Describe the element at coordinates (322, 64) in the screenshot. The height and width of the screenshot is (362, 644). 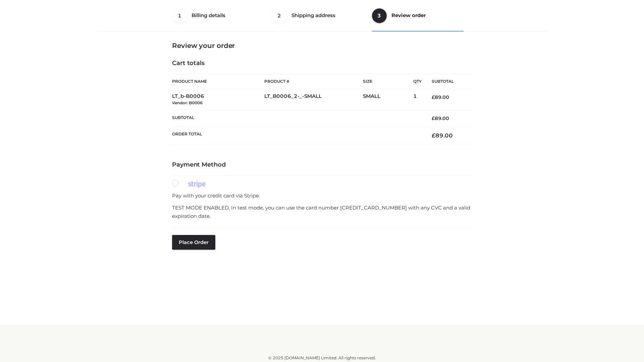
I see `h4: Cart totals` at that location.